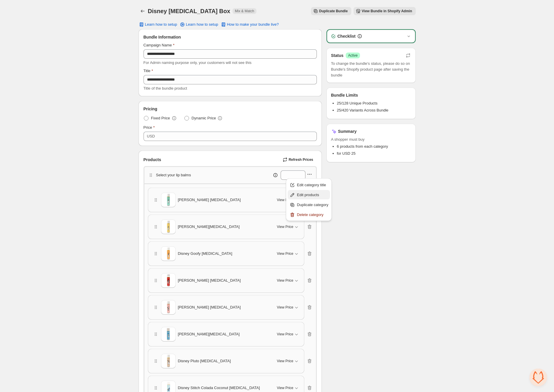 This screenshot has width=554, height=392. Describe the element at coordinates (148, 71) in the screenshot. I see `label: Title` at that location.